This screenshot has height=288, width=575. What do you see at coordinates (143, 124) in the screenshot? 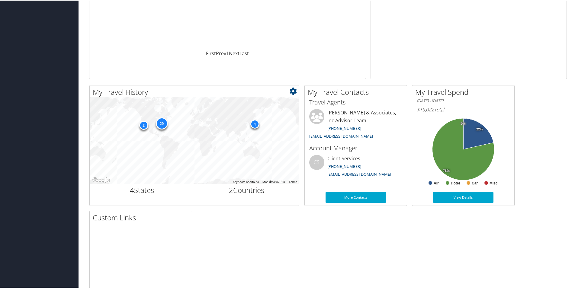
I see `div: 2` at bounding box center [143, 124].